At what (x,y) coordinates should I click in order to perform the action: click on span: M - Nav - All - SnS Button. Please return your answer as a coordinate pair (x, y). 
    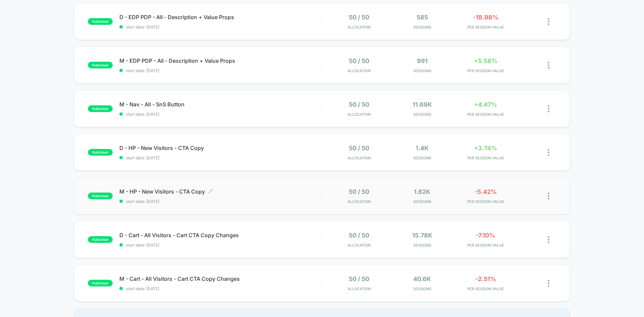
    Looking at the image, I should click on (220, 104).